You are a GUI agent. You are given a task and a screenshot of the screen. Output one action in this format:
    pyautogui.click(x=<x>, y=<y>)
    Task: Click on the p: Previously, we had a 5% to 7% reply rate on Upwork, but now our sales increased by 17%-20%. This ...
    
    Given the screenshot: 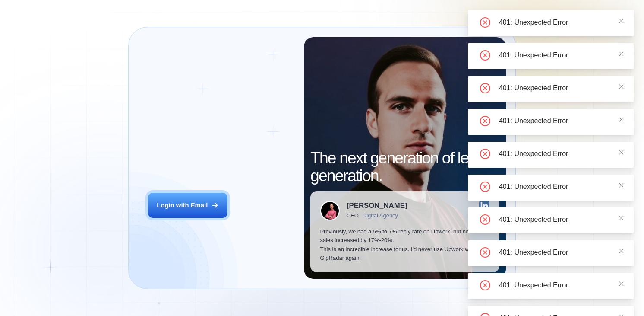 What is the action you would take?
    pyautogui.click(x=405, y=245)
    